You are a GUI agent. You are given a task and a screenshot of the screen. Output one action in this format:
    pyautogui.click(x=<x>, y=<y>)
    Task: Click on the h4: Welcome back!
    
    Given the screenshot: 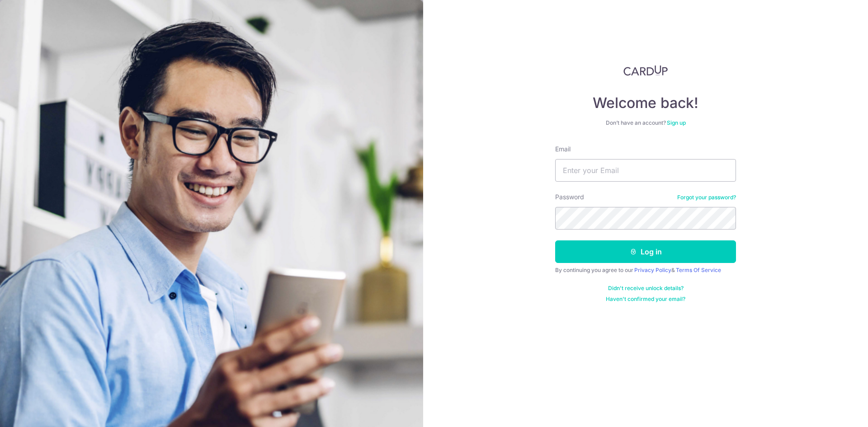 What is the action you would take?
    pyautogui.click(x=646, y=103)
    